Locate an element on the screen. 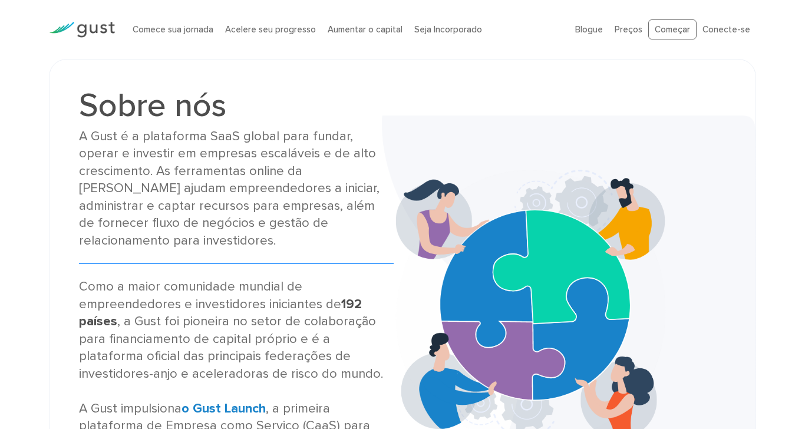  font: Começar is located at coordinates (672, 29).